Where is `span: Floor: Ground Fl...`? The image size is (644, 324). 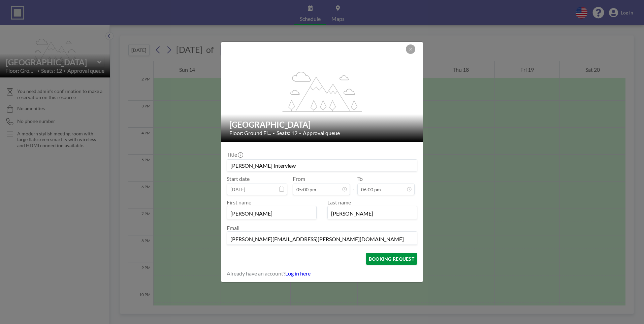
span: Floor: Ground Fl... is located at coordinates (250, 133).